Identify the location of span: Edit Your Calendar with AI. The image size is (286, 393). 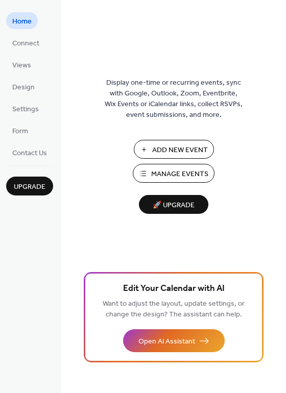
(173, 289).